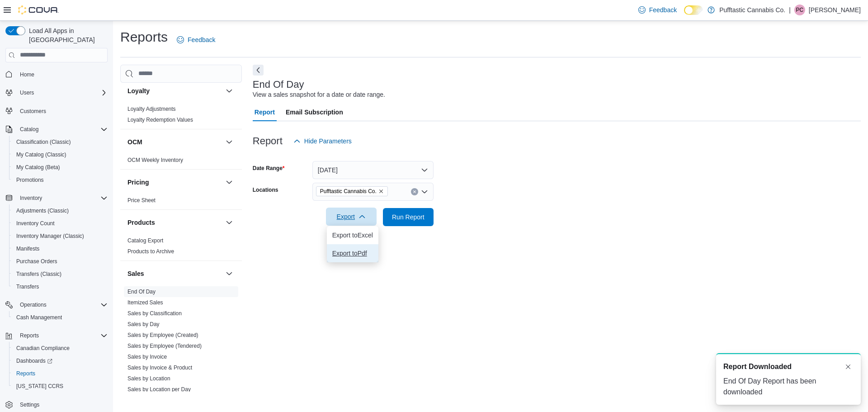 The height and width of the screenshot is (412, 868). Describe the element at coordinates (230, 222) in the screenshot. I see `button: Products` at that location.